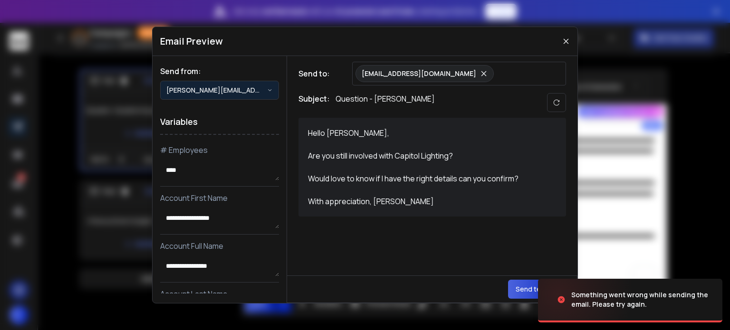 This screenshot has height=330, width=730. I want to click on p: Account Full Name, so click(220, 246).